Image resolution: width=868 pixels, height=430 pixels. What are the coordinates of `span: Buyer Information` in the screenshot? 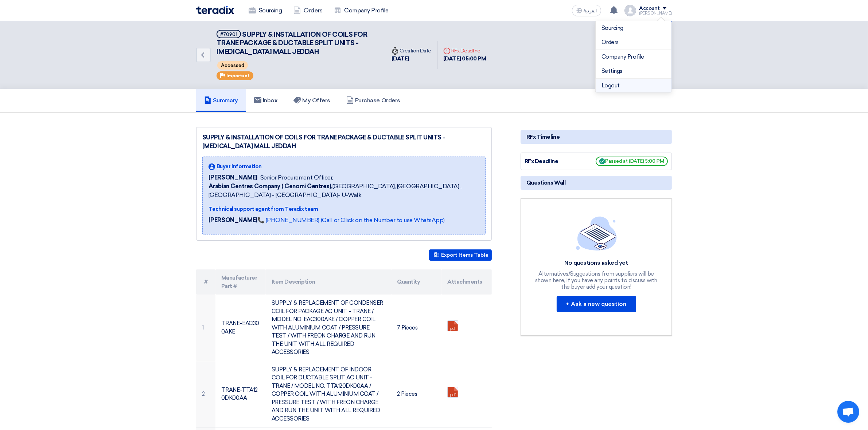 It's located at (239, 166).